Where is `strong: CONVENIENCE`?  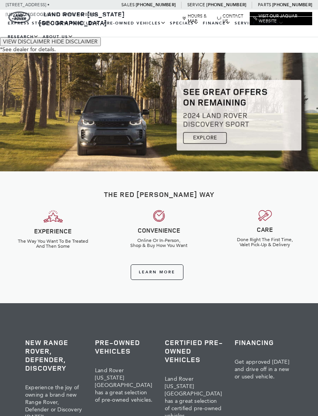 strong: CONVENIENCE is located at coordinates (159, 230).